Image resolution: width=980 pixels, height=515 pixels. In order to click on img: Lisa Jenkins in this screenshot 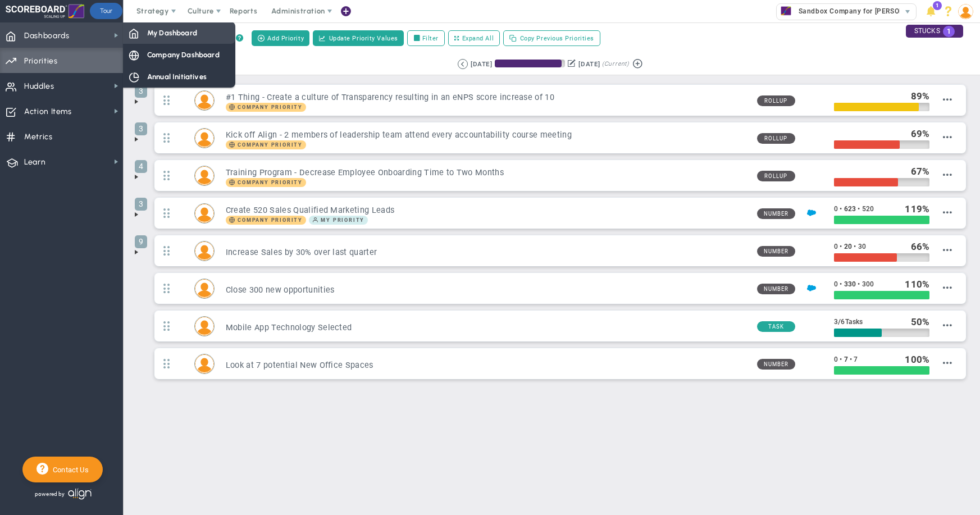, I will do `click(204, 176)`.